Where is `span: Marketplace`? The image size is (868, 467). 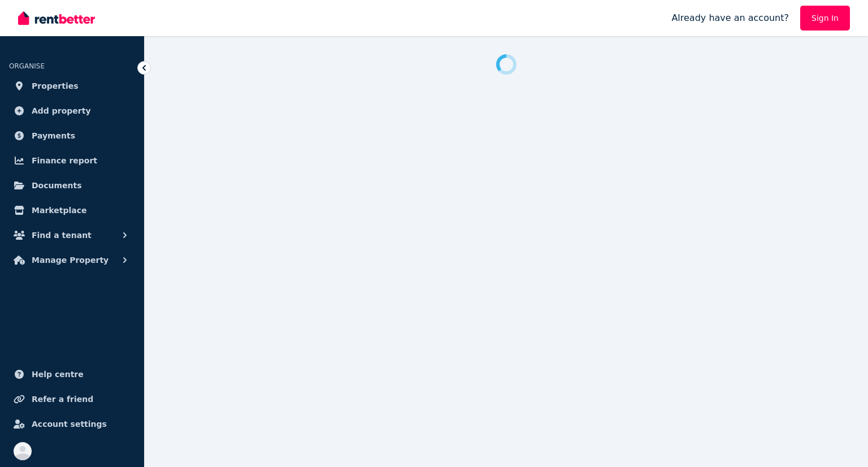 span: Marketplace is located at coordinates (59, 210).